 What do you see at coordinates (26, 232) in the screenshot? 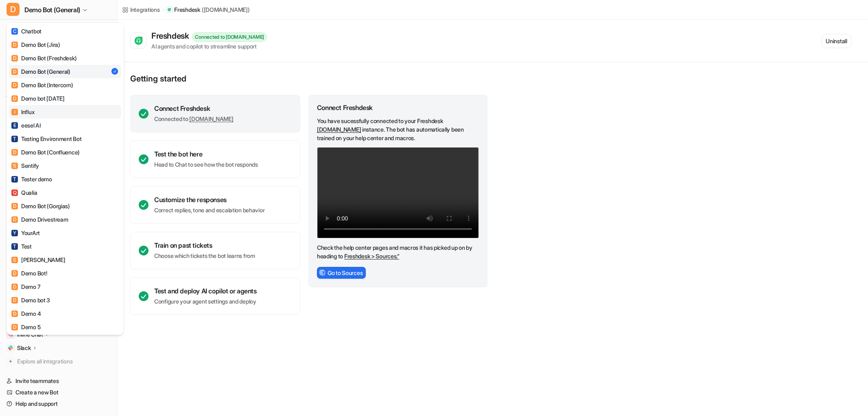
I see `div: YourArt` at bounding box center [26, 232].